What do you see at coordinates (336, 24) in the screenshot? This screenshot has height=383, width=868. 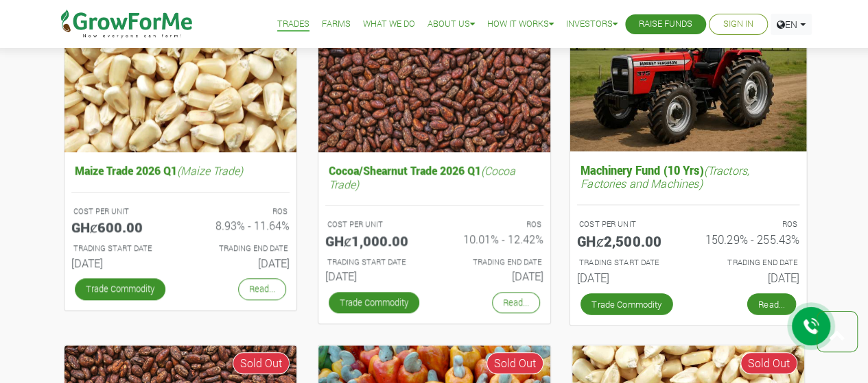 I see `a: Farms` at bounding box center [336, 24].